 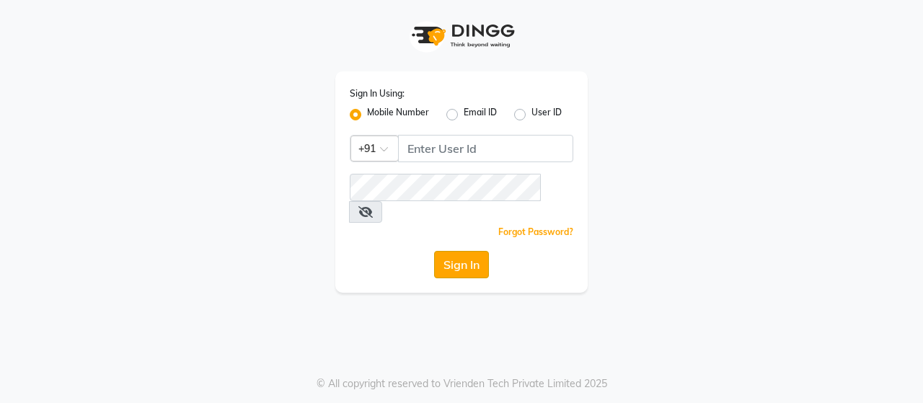 What do you see at coordinates (536, 231) in the screenshot?
I see `a: Forgot Password?` at bounding box center [536, 231].